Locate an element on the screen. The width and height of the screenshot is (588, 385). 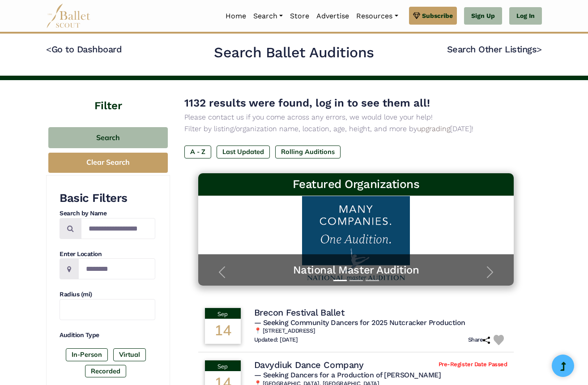
button: Slide 1 is located at coordinates (340, 281).